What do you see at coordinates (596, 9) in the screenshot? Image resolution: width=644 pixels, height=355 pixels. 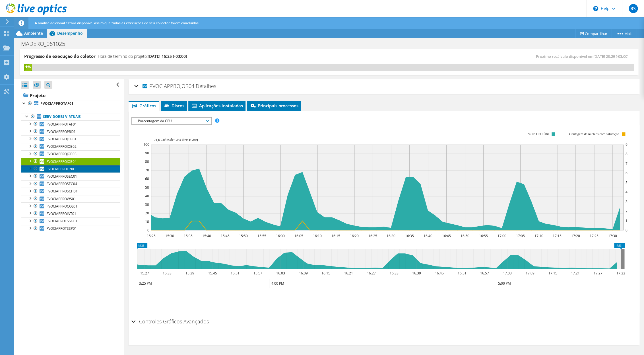 I see `svg: \n` at bounding box center [596, 9].